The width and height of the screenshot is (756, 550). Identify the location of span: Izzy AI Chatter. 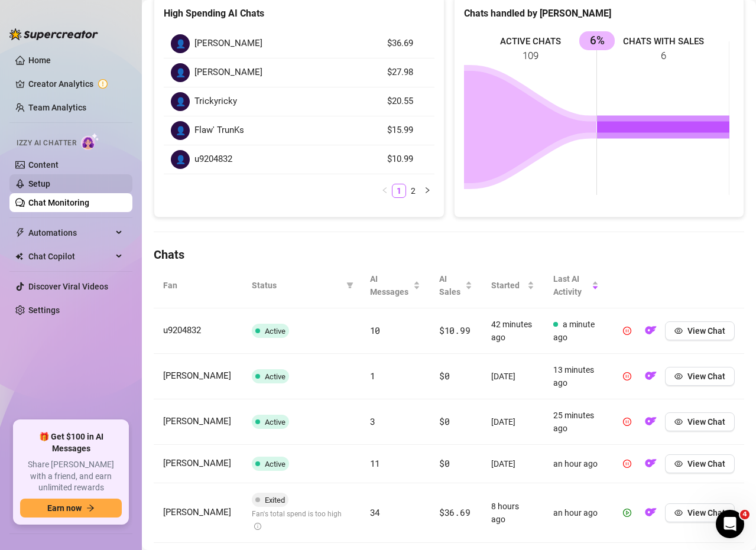
(46, 143).